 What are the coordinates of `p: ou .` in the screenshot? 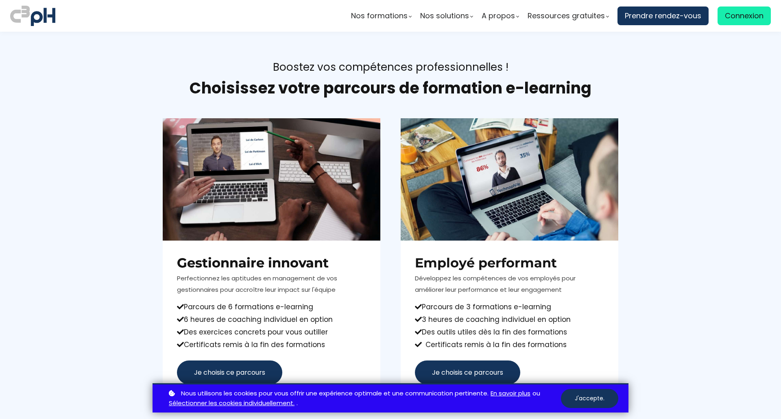 It's located at (364, 399).